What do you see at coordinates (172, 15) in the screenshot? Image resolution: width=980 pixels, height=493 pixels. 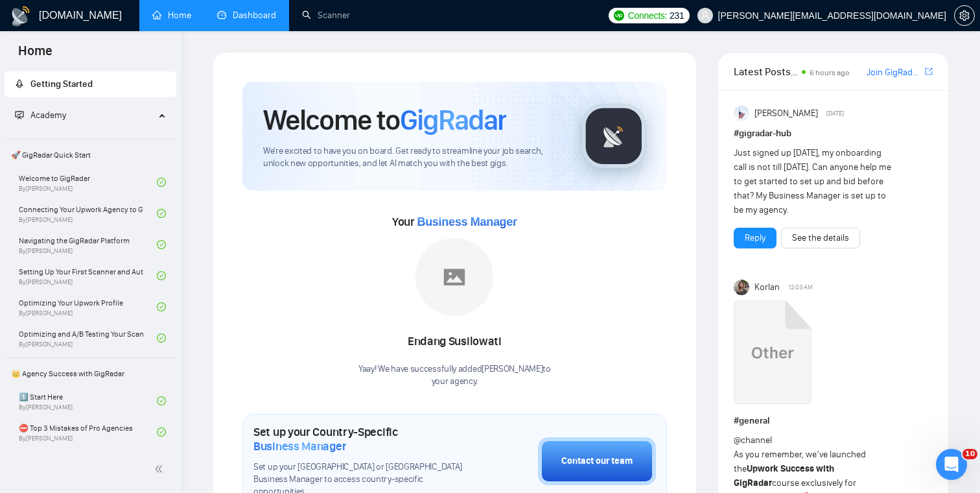 I see `a: homeHome` at bounding box center [172, 15].